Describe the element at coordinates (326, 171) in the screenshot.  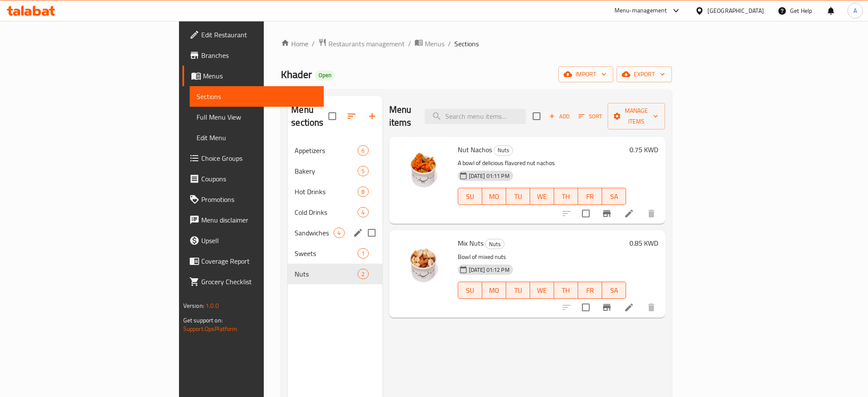
I see `span: Bakery` at that location.